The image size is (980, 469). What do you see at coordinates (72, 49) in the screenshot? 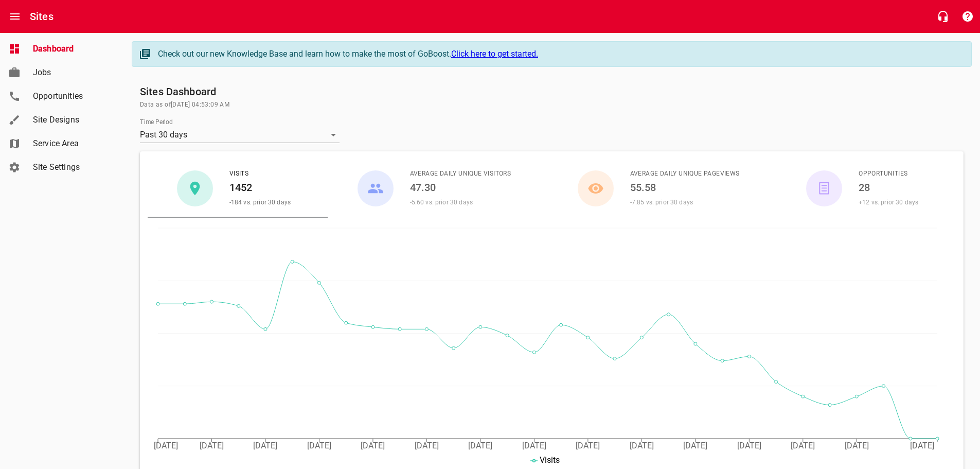
I see `span: Dashboard` at bounding box center [72, 49].